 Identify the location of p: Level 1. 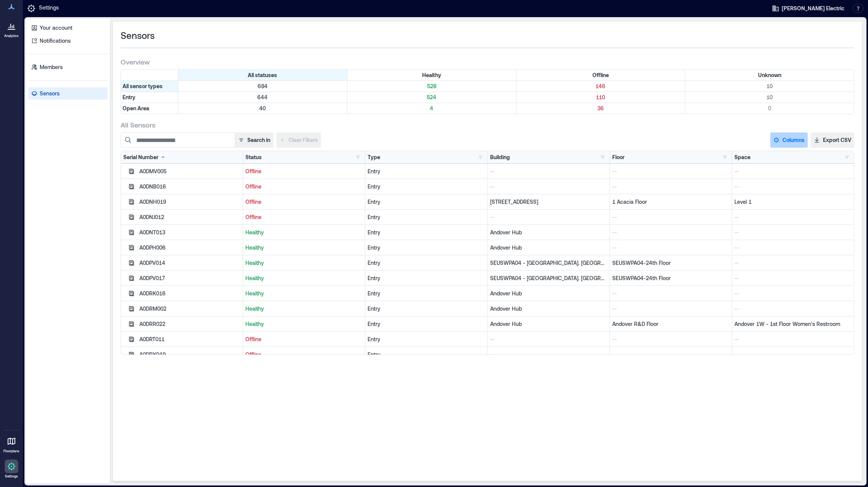
(793, 202).